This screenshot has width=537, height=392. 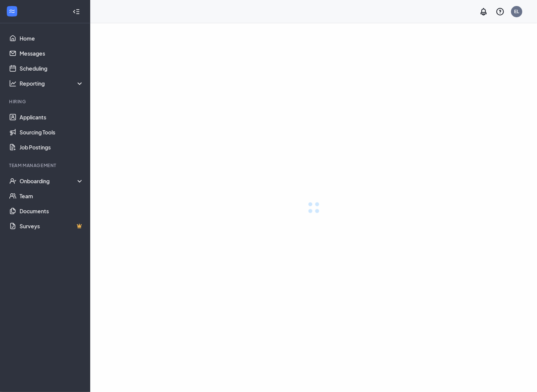 I want to click on svg: QuestionInfo, so click(x=500, y=12).